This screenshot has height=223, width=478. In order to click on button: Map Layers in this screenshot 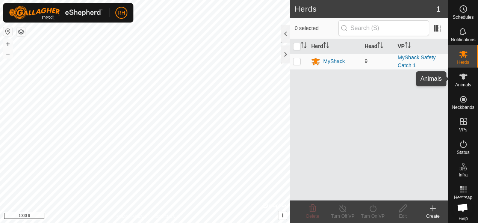, I will do `click(21, 32)`.